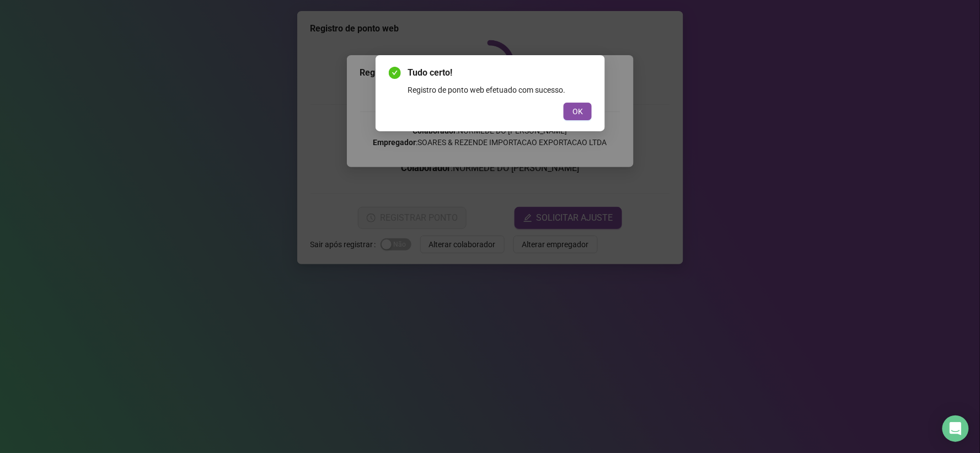  I want to click on div: Registro de ponto web efetuado com sucesso., so click(500, 90).